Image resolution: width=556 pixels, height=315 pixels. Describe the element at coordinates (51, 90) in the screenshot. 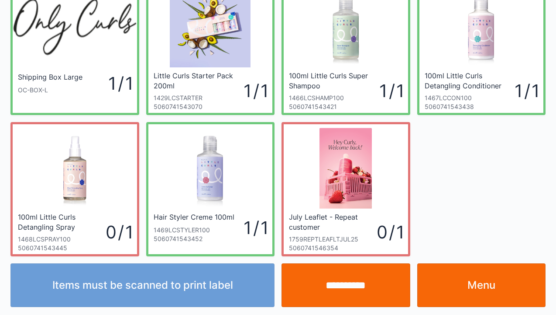

I see `div: OC-BOX-L` at that location.